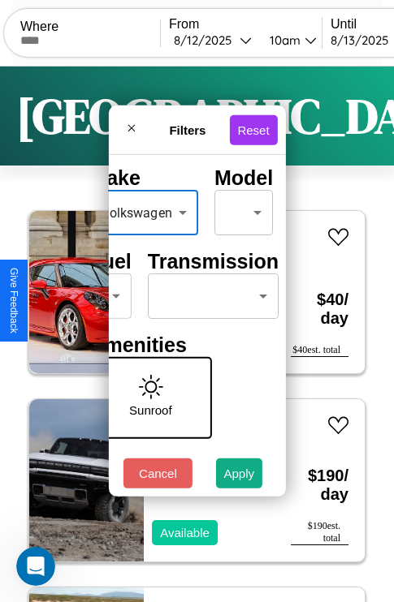 The width and height of the screenshot is (394, 602). I want to click on div: $ 40 est. total, so click(319, 351).